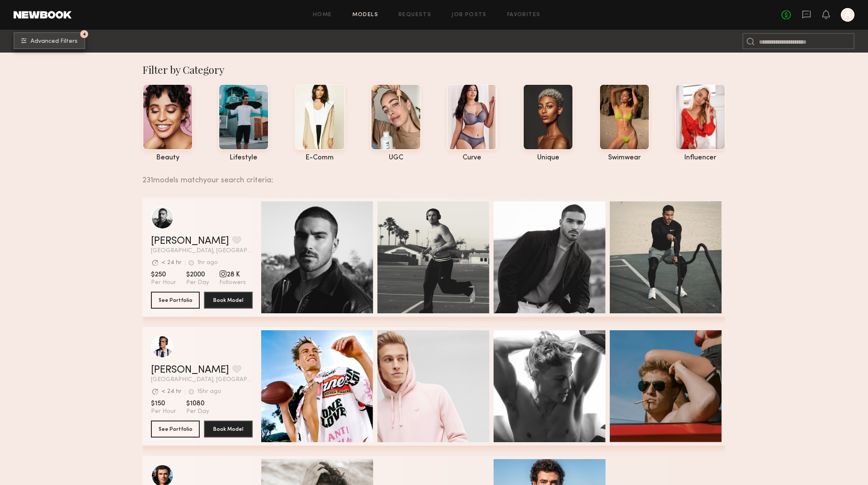  Describe the element at coordinates (84, 34) in the screenshot. I see `span: 4` at that location.